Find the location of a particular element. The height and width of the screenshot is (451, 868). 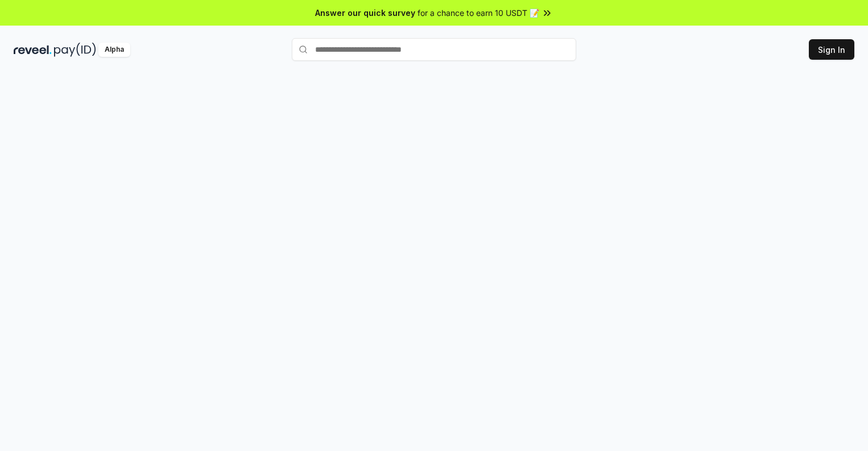

img: reveel_dark is located at coordinates (33, 50).